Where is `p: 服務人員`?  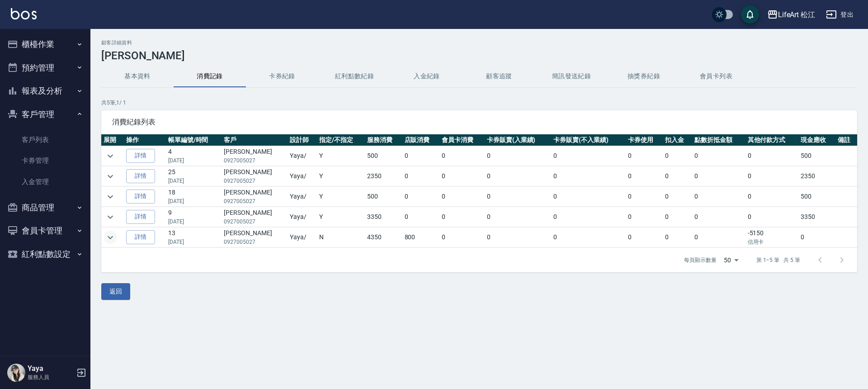 p: 服務人員 is located at coordinates (51, 377).